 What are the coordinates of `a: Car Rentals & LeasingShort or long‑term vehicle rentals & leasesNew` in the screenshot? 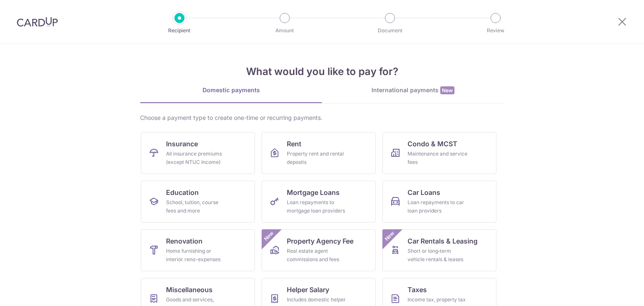 It's located at (439, 250).